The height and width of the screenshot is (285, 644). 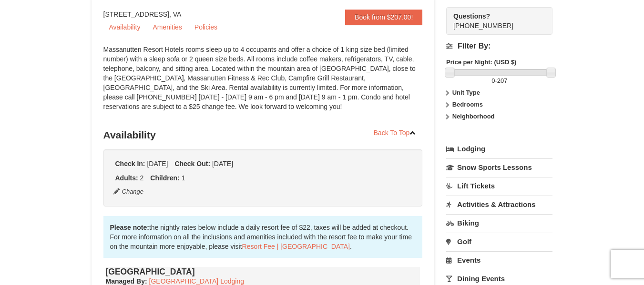 What do you see at coordinates (130, 228) in the screenshot?
I see `strong: Please note:` at bounding box center [130, 228].